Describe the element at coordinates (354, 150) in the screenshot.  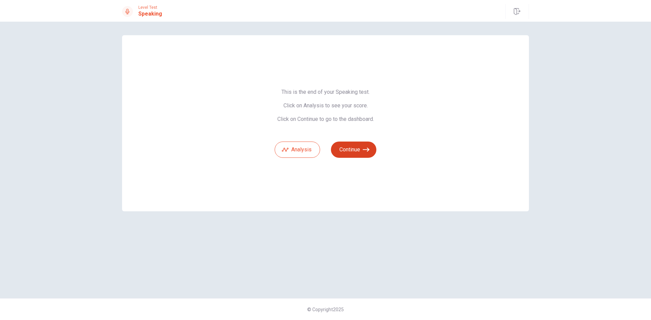
I see `button: Continue` at that location.